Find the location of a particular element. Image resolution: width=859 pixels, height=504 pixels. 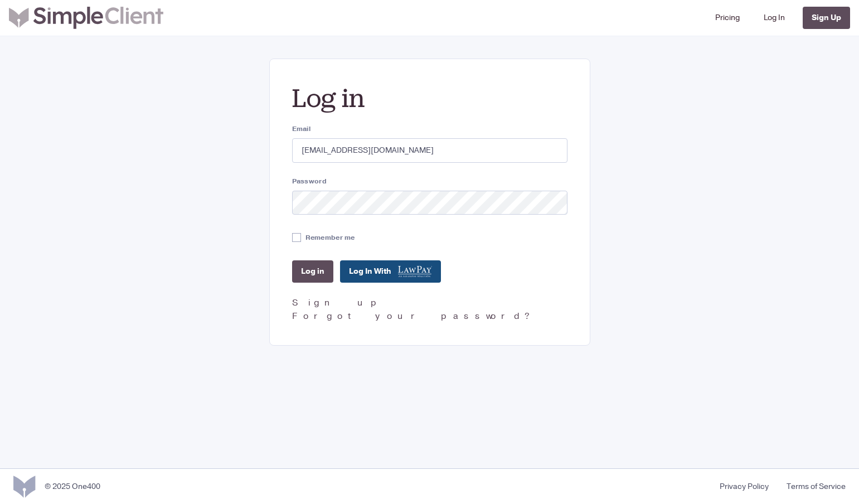

a: Log In is located at coordinates (774, 18).